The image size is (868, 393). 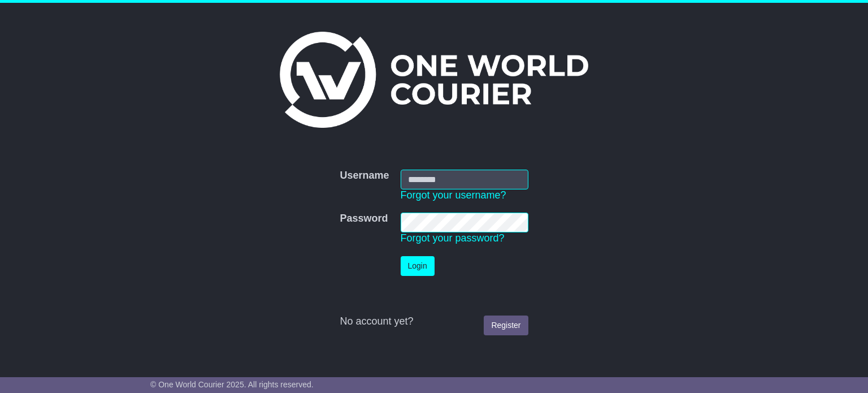 What do you see at coordinates (506, 325) in the screenshot?
I see `a: Register` at bounding box center [506, 325].